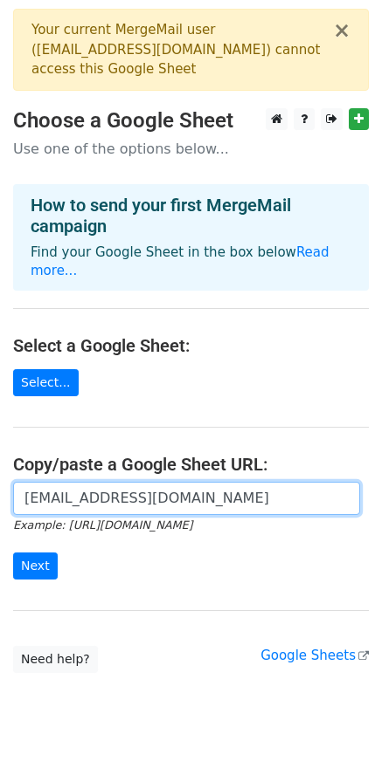  Describe the element at coordinates (190, 216) in the screenshot. I see `h4: How to send your first MergeMail campaign` at that location.